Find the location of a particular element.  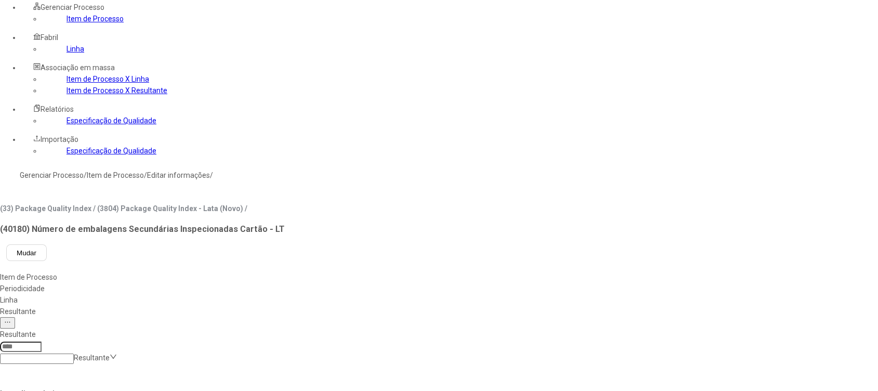

span: Importação is located at coordinates (59, 139).